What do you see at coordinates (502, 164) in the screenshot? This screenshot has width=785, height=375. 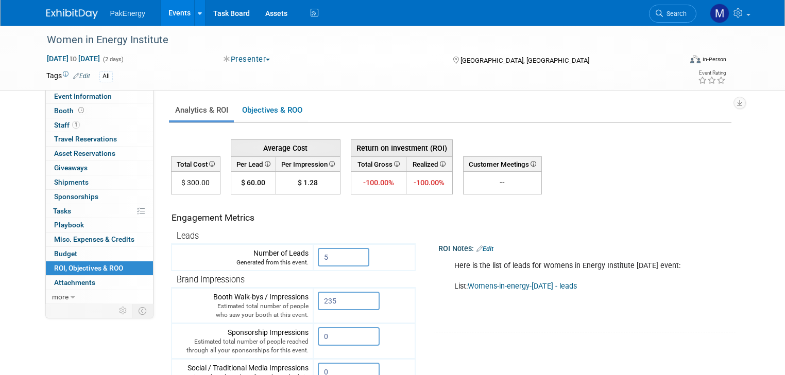 I see `th: Customer Meetings` at bounding box center [502, 164].